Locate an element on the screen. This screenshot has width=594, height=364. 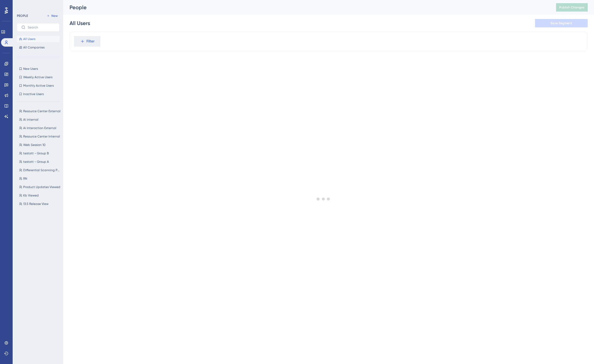
span: Monthly Active Users is located at coordinates (39, 86).